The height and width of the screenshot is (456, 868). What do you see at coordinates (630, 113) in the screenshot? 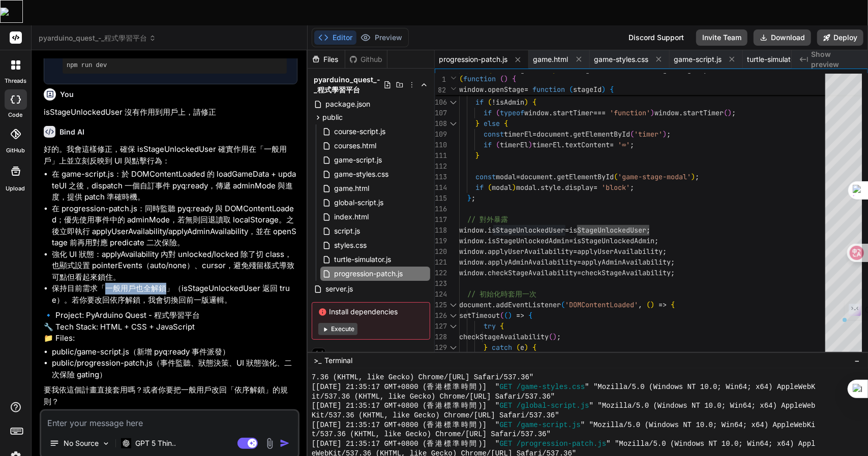
I see `span: 'function'` at bounding box center [630, 113].